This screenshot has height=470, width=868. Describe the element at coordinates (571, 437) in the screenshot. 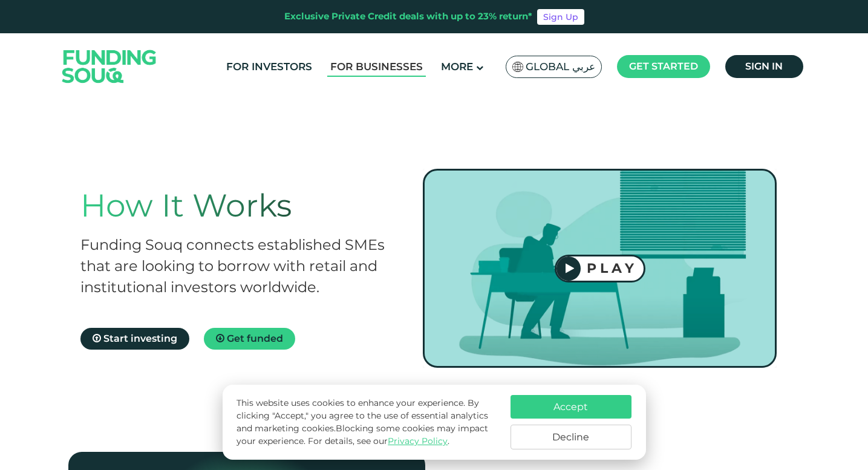

I see `button: Decline` at that location.